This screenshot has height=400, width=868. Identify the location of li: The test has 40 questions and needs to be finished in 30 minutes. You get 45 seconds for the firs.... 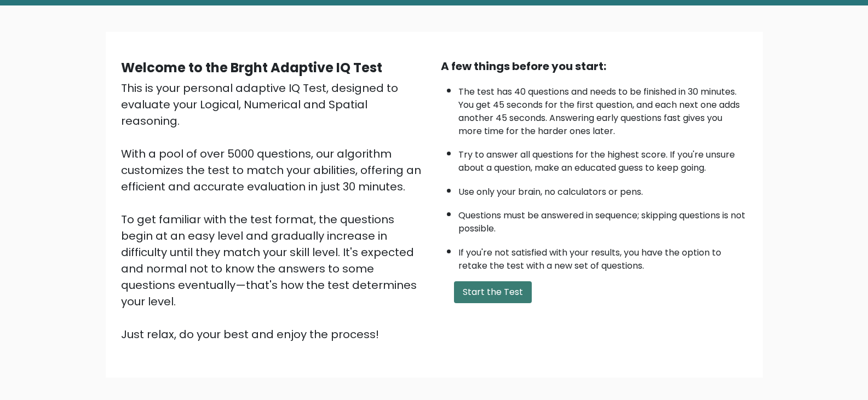
(603, 109).